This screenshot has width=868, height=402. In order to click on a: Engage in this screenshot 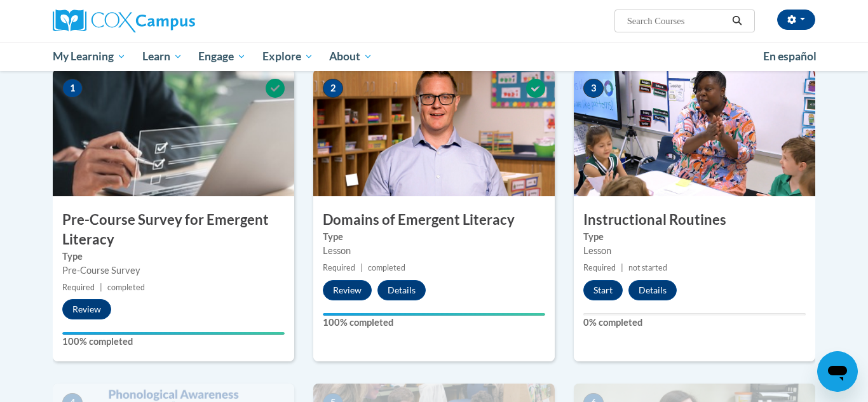, I will do `click(222, 56)`.